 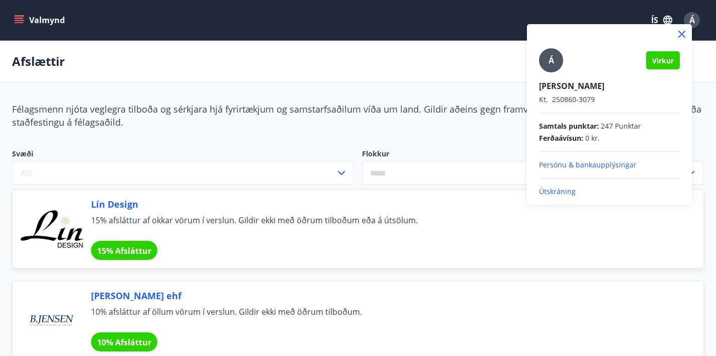 I want to click on span: Kt., so click(x=543, y=99).